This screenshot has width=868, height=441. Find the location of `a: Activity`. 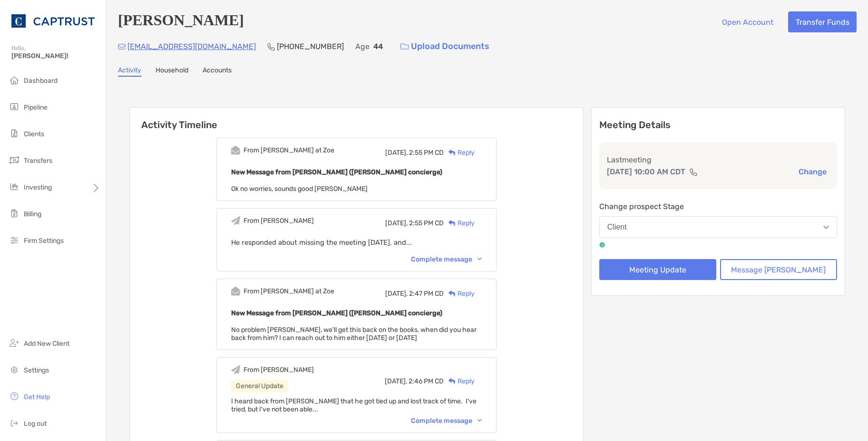

a: Activity is located at coordinates (129, 72).